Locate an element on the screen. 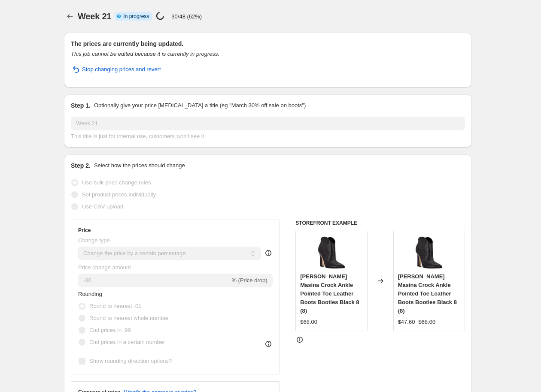  span: End prices in .99 is located at coordinates (110, 330).